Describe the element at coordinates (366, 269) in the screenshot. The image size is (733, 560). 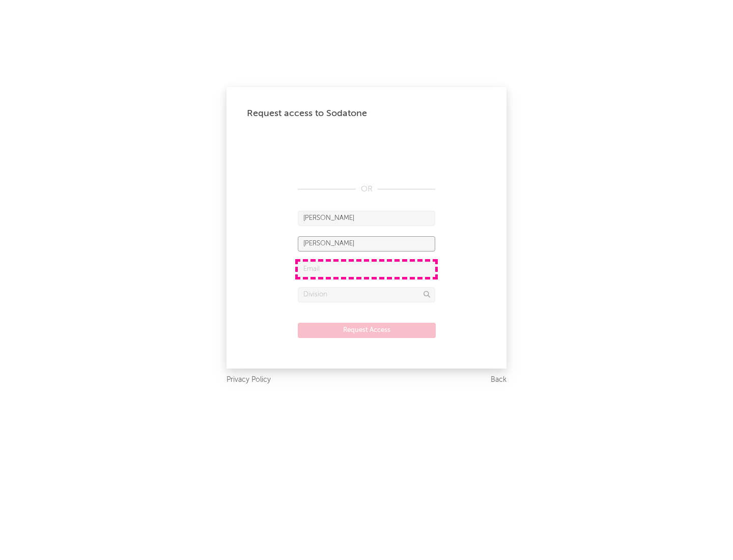
I see `input: Email` at that location.